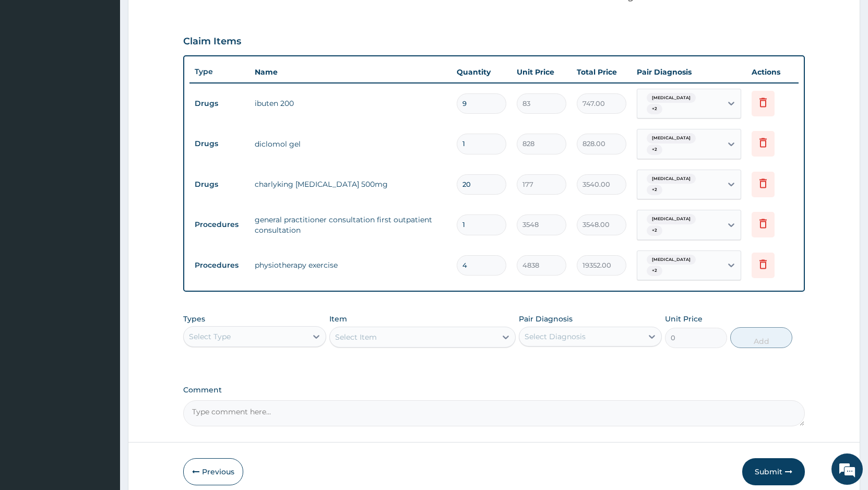 This screenshot has width=868, height=490. I want to click on label: Unit Price, so click(684, 319).